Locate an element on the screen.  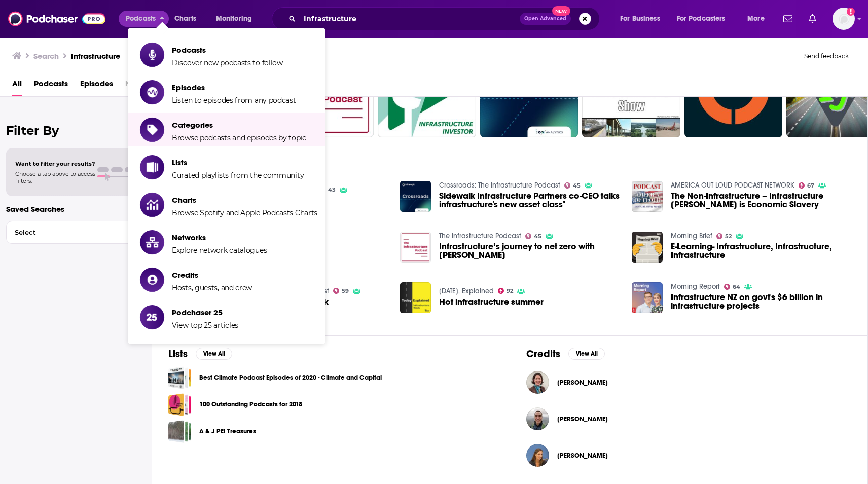
a: 64 is located at coordinates (733, 287).